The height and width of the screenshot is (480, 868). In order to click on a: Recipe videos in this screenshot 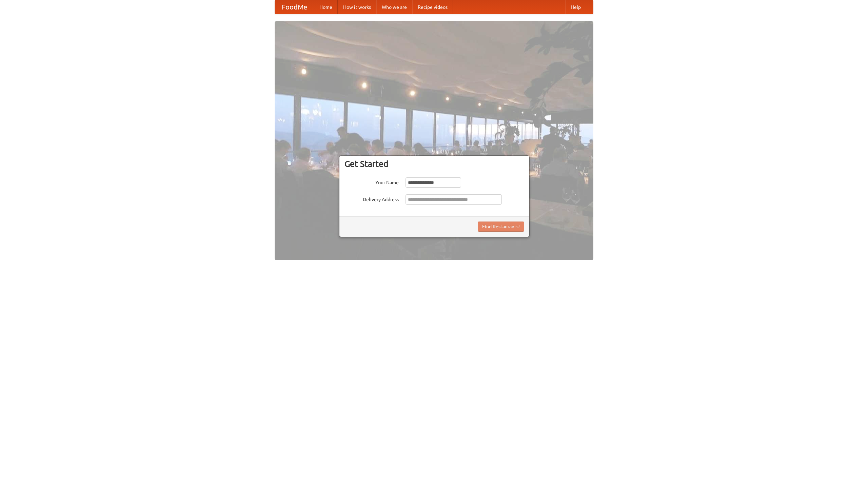, I will do `click(433, 7)`.